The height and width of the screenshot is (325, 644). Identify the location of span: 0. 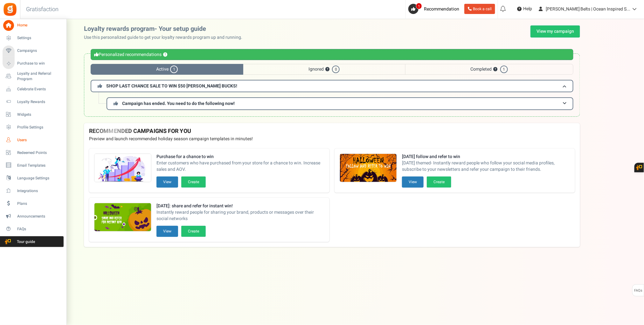
(336, 69).